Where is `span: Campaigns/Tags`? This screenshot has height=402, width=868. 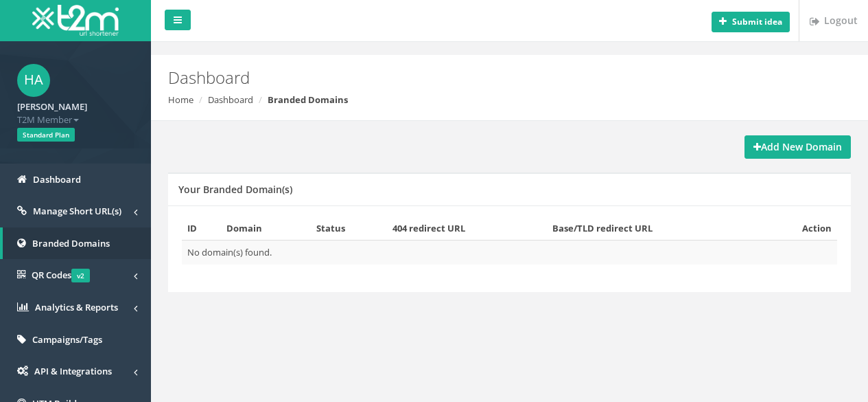 span: Campaigns/Tags is located at coordinates (67, 340).